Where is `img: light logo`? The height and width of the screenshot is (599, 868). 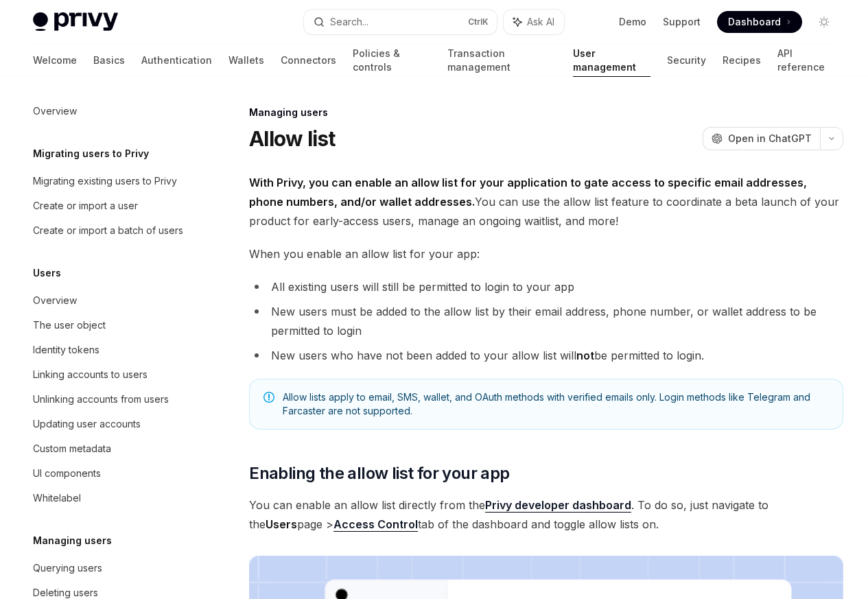
img: light logo is located at coordinates (76, 22).